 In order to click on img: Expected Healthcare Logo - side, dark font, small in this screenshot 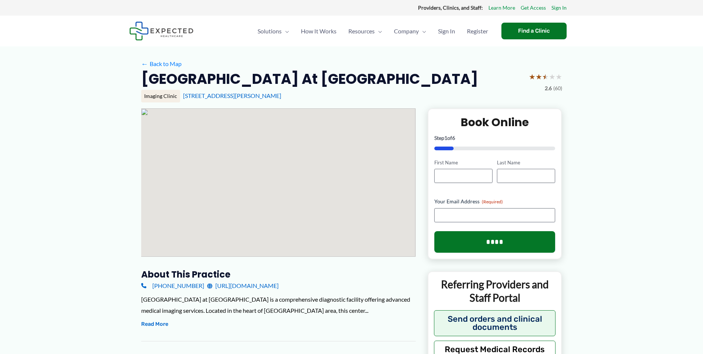, I will do `click(161, 31)`.